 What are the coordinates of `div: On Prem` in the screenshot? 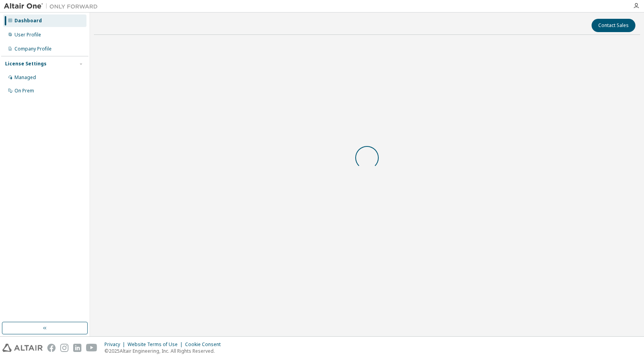 It's located at (24, 91).